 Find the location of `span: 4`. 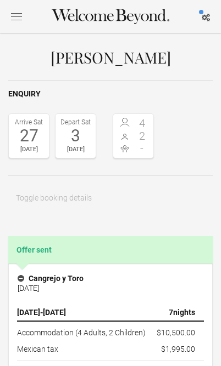

span: 4 is located at coordinates (142, 123).